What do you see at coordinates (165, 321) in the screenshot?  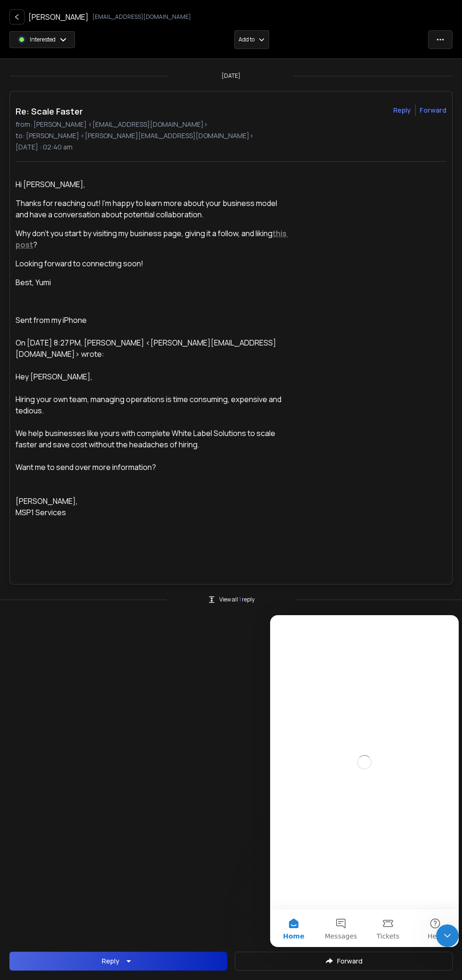 I see `span: Help` at bounding box center [165, 321].